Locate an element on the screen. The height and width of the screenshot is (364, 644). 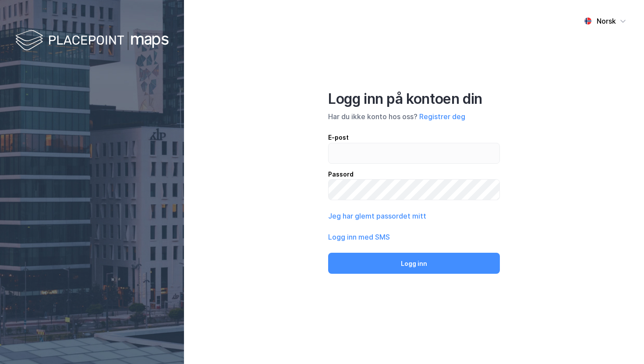
button: Logg inn med SMS is located at coordinates (359, 237).